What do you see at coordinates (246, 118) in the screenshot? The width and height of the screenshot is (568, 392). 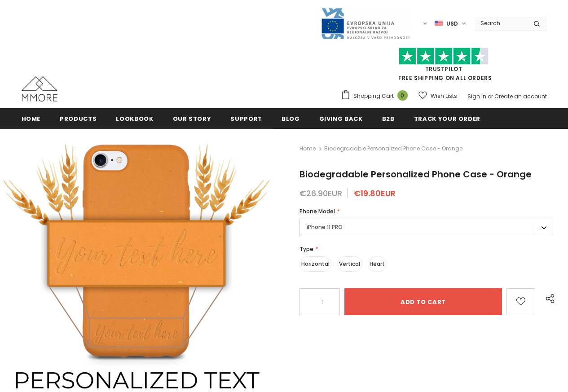 I see `span: support` at bounding box center [246, 118].